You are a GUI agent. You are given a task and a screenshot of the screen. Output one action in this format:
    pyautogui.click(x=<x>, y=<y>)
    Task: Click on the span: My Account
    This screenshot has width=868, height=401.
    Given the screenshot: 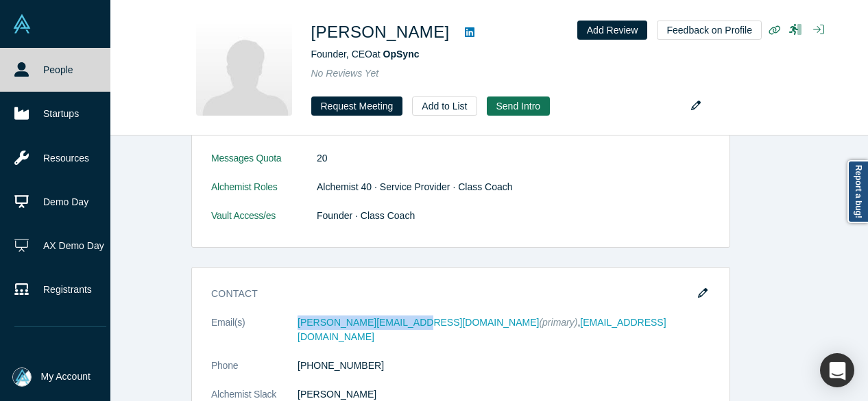 What is the action you would take?
    pyautogui.click(x=65, y=377)
    